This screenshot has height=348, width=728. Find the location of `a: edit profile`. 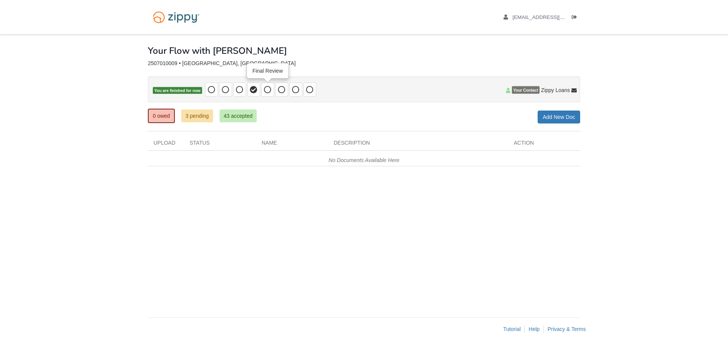

a: edit profile is located at coordinates (551, 18).